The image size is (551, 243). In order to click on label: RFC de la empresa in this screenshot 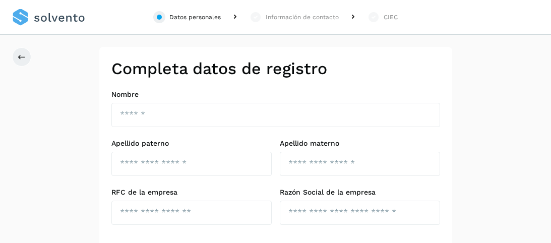, I will do `click(191, 192)`.